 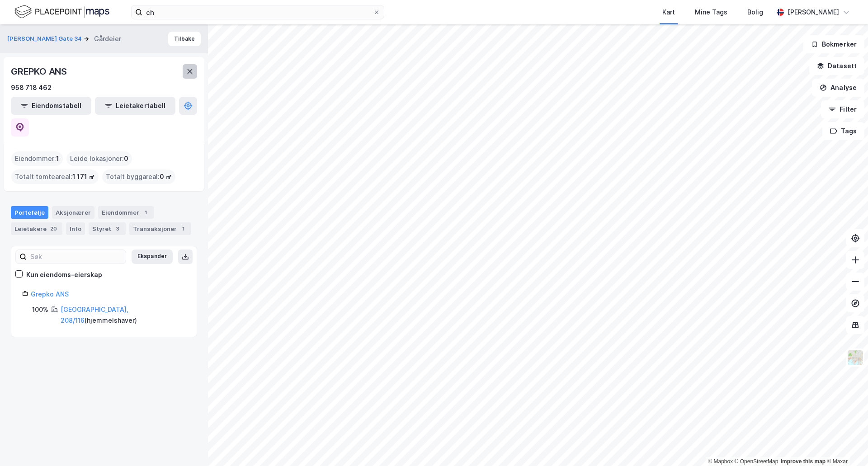 What do you see at coordinates (76, 257) in the screenshot?
I see `input: Søk` at bounding box center [76, 257].